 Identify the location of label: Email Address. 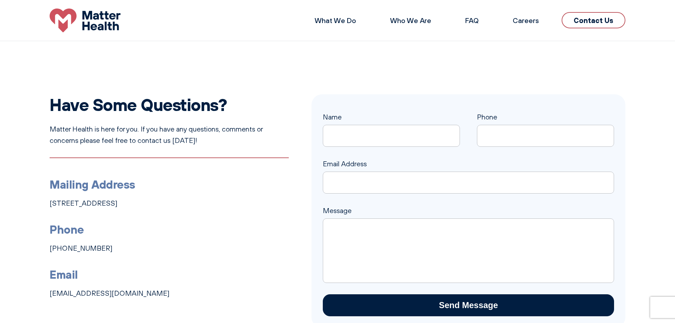
(469, 172).